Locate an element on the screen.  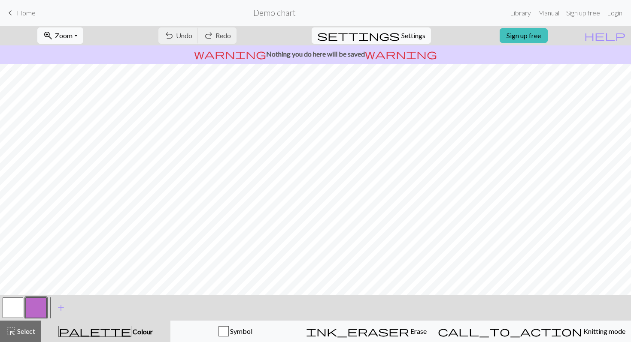
span: Knitting mode is located at coordinates (603, 331).